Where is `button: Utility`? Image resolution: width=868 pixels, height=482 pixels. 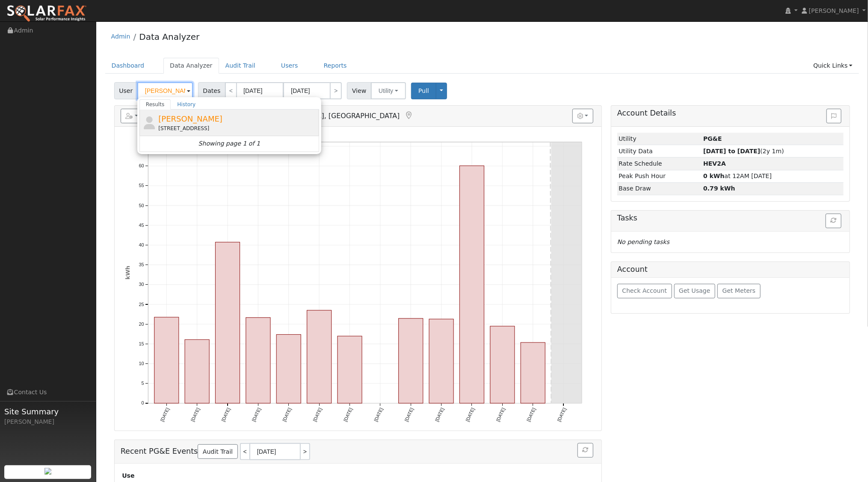
button: Utility is located at coordinates (389, 91).